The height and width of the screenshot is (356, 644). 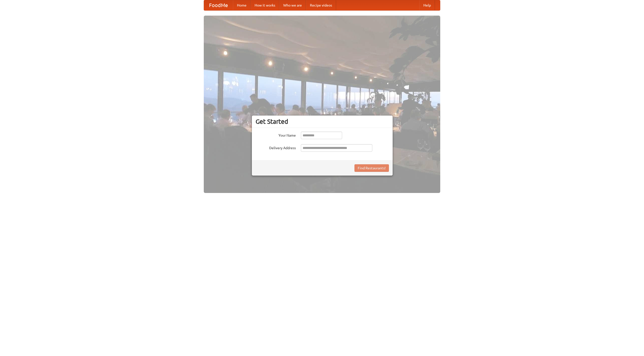 What do you see at coordinates (276, 147) in the screenshot?
I see `label: Delivery Address` at bounding box center [276, 147].